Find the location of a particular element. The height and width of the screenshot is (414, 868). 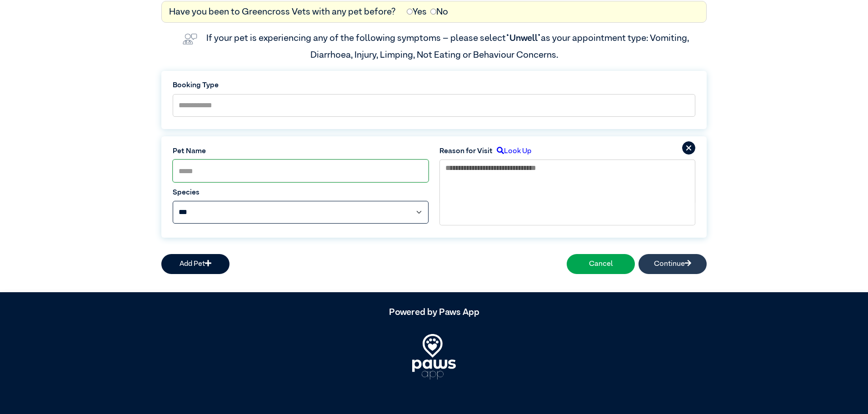

label: Pet Name is located at coordinates (301, 151).